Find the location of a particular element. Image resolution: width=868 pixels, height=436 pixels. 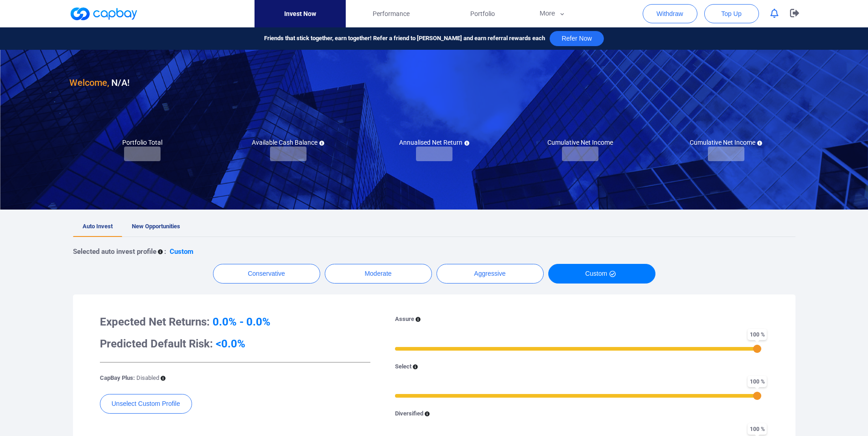

button: Custom is located at coordinates (602, 273).